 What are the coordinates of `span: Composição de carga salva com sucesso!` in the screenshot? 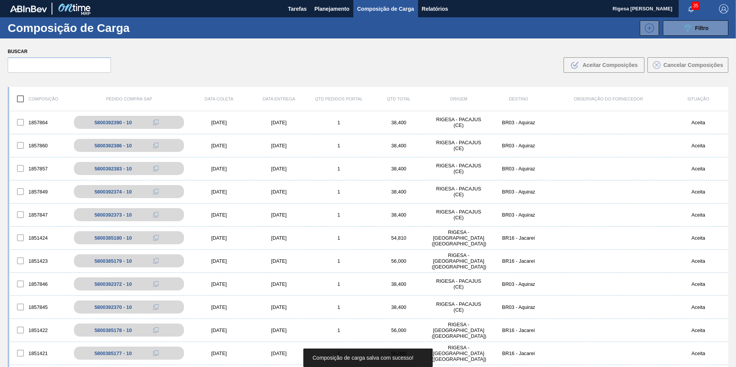 It's located at (363, 358).